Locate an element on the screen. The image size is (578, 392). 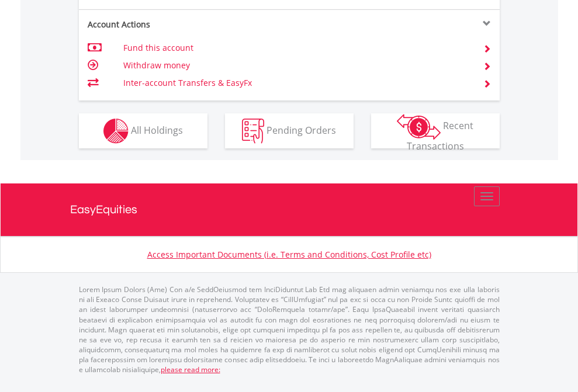
a: please read more: is located at coordinates (190, 369).